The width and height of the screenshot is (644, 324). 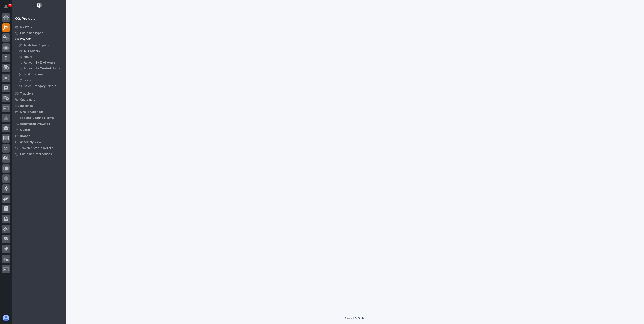 What do you see at coordinates (32, 112) in the screenshot?
I see `p: Onsite Calendar` at bounding box center [32, 112].